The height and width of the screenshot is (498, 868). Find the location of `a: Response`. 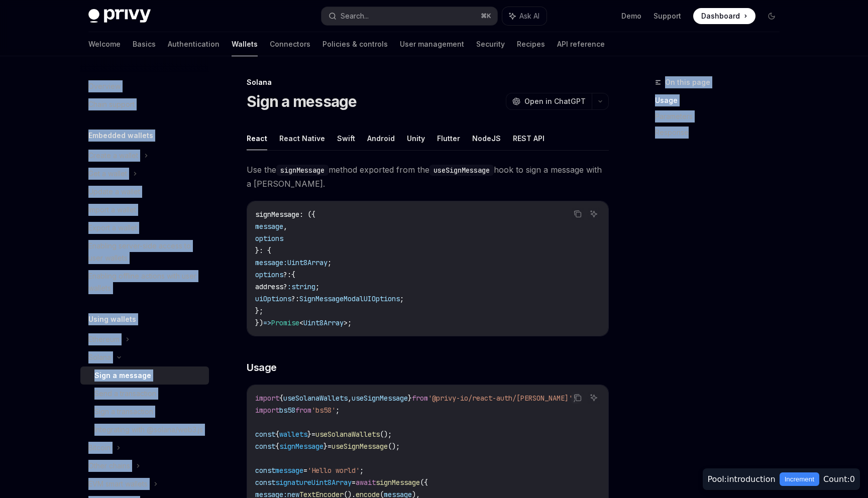

a: Response is located at coordinates (721, 132).